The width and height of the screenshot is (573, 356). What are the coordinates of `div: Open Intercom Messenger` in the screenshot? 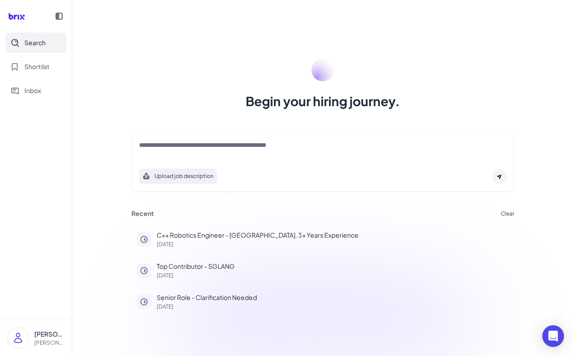 It's located at (553, 336).